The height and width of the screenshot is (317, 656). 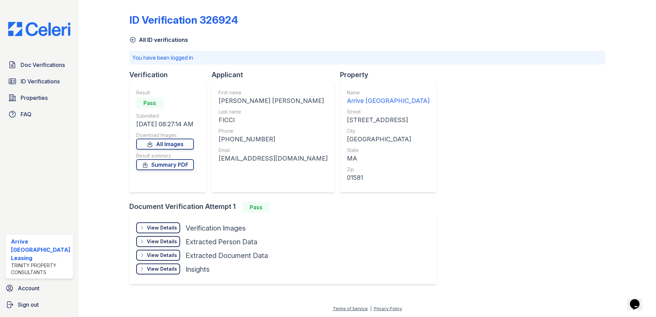 What do you see at coordinates (391, 75) in the screenshot?
I see `div: Property` at bounding box center [391, 75].